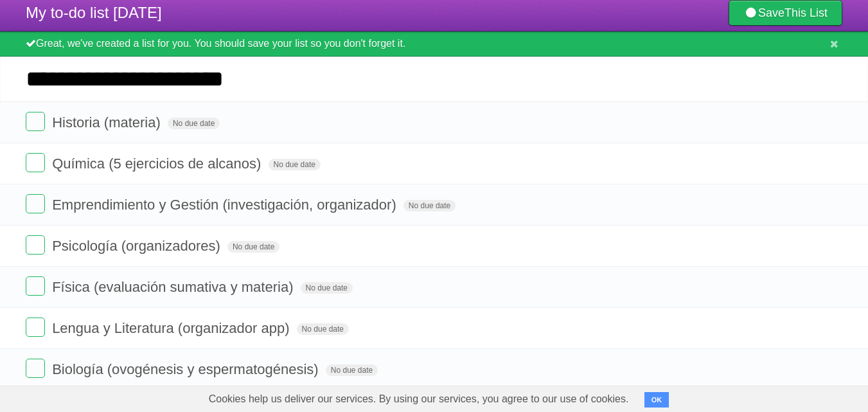 The image size is (868, 412). Describe the element at coordinates (174, 287) in the screenshot. I see `span: Física (evaluación sumativa y materia)` at that location.